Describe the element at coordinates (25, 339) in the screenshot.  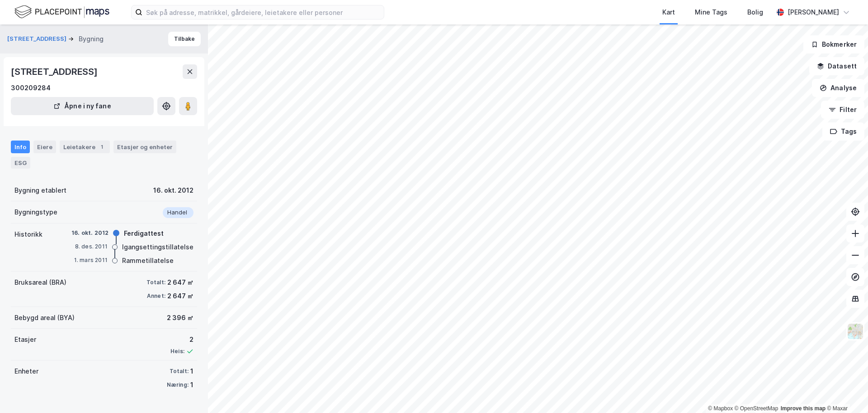
I see `div: Etasjer` at that location.